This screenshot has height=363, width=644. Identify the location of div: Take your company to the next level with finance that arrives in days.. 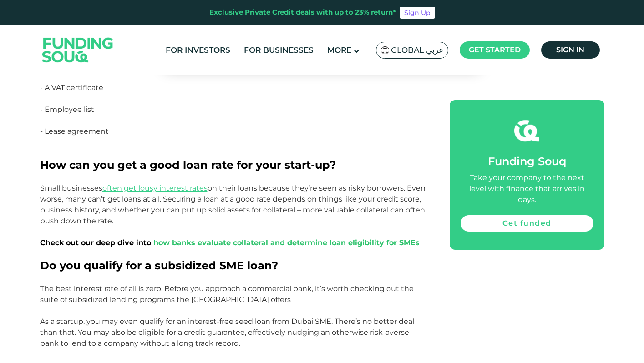
(527, 189).